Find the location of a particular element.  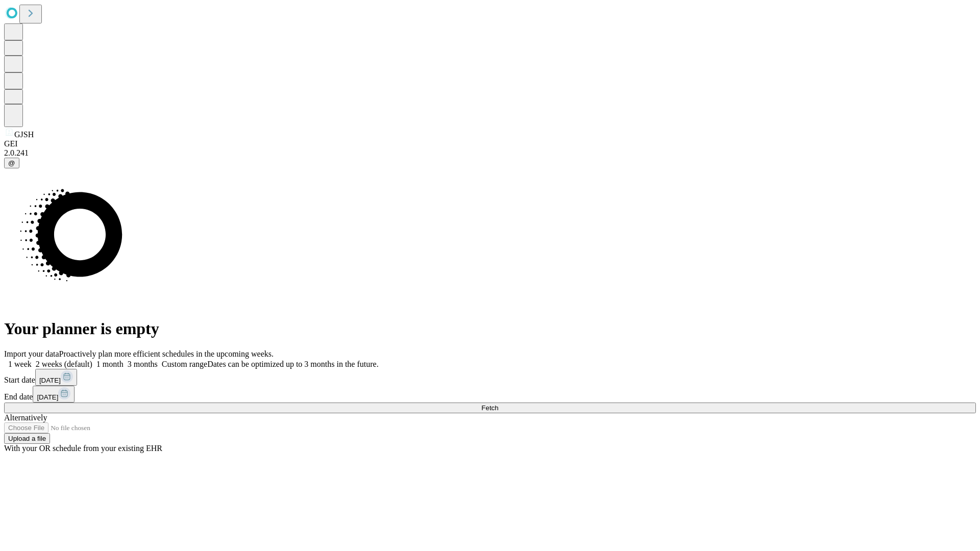

span: Dates can be optimized up to 3 months in the future. is located at coordinates (292, 364).